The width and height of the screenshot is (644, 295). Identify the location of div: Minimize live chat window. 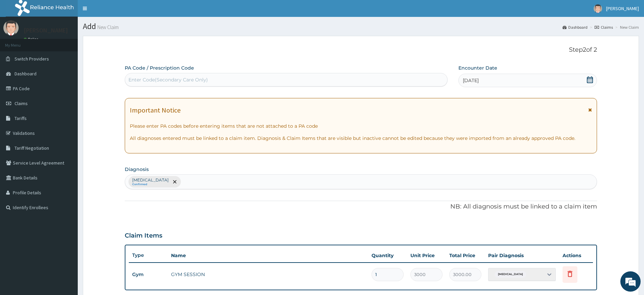
(119, 11).